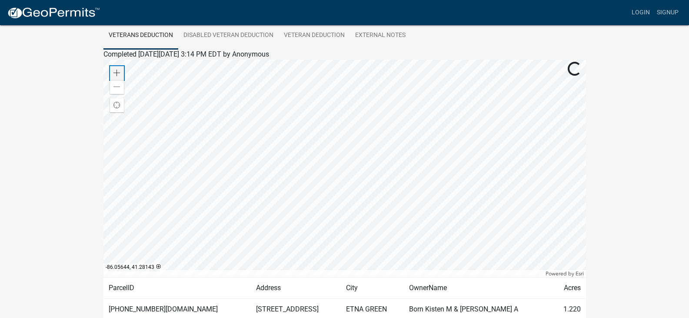 This screenshot has height=318, width=689. What do you see at coordinates (117, 105) in the screenshot?
I see `div: Find my location` at bounding box center [117, 105].